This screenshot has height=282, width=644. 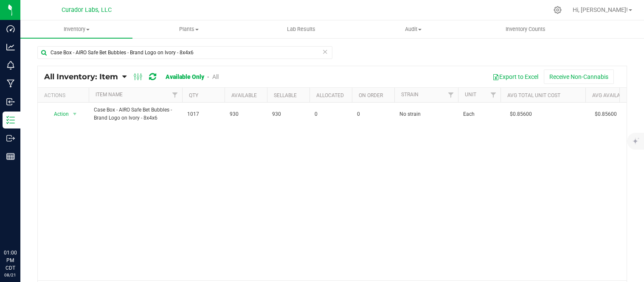 I want to click on div: Manage settings, so click(x=557, y=9).